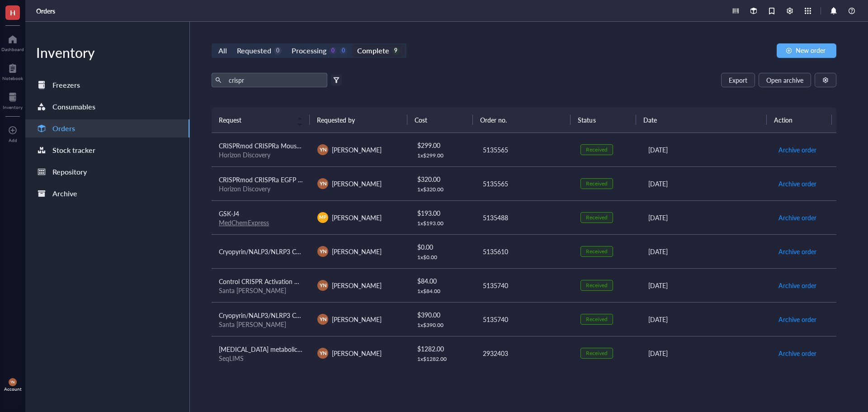 Image resolution: width=868 pixels, height=412 pixels. I want to click on div: Dashboard, so click(12, 49).